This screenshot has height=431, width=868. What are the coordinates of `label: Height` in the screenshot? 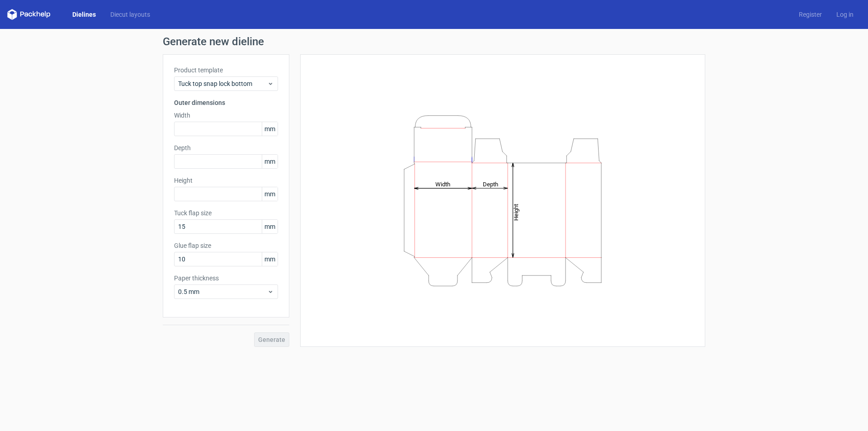 It's located at (226, 181).